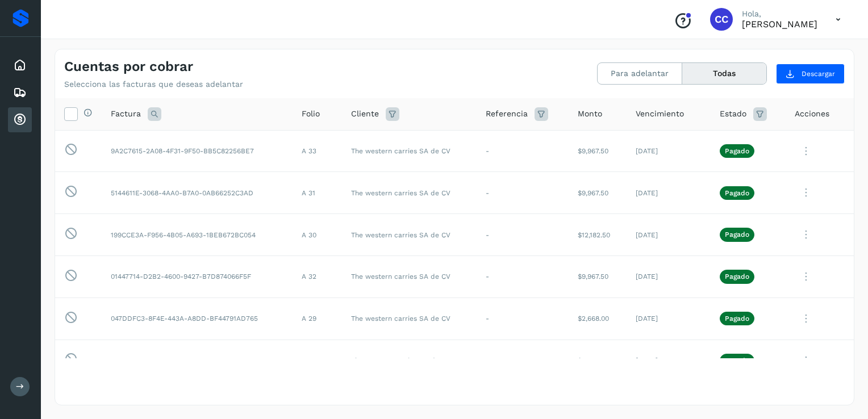 The width and height of the screenshot is (868, 419). I want to click on span: Monto, so click(589, 113).